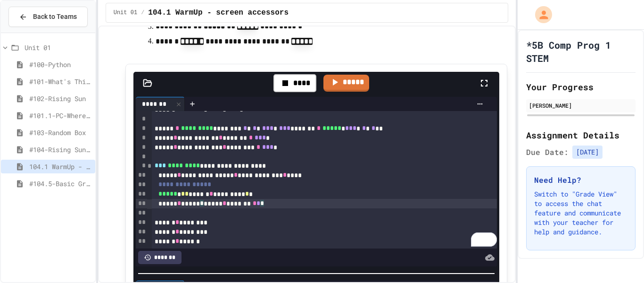  Describe the element at coordinates (60, 64) in the screenshot. I see `span: #100-Python` at that location.